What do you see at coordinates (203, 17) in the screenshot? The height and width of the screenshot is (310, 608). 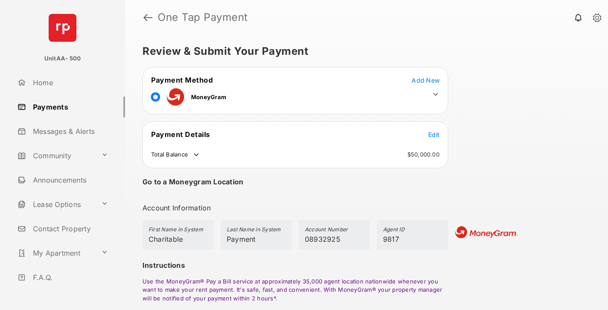 I see `strong: One Tap Payment` at bounding box center [203, 17].